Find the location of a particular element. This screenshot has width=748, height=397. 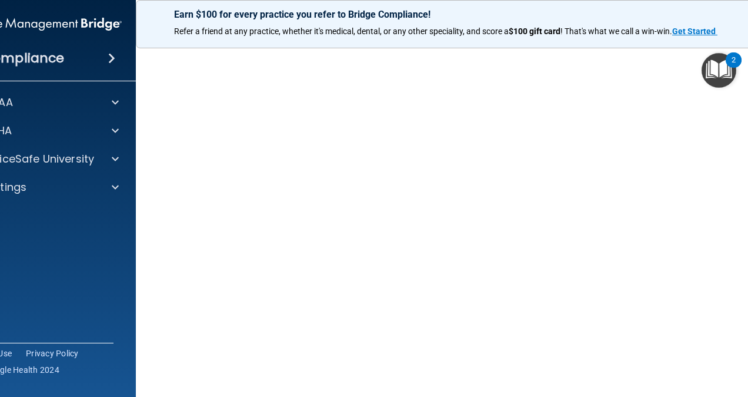

a: Privacy Policy is located at coordinates (52, 353).